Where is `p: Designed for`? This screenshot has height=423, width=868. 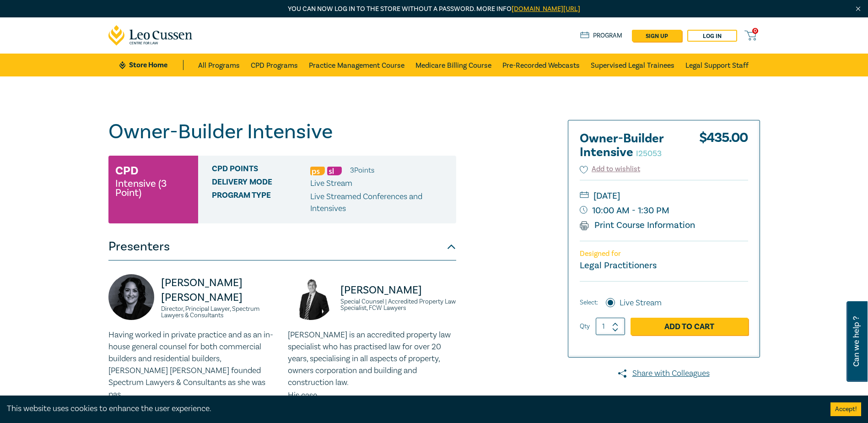
p: Designed for is located at coordinates (664, 254).